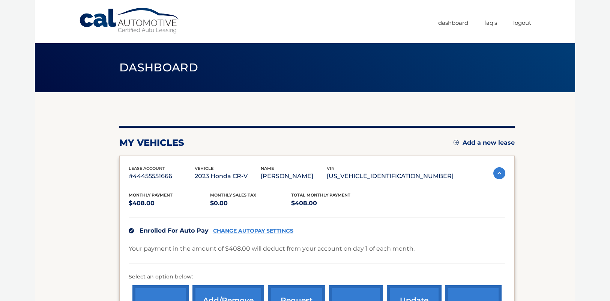 The height and width of the screenshot is (301, 610). I want to click on img: add.svg, so click(456, 142).